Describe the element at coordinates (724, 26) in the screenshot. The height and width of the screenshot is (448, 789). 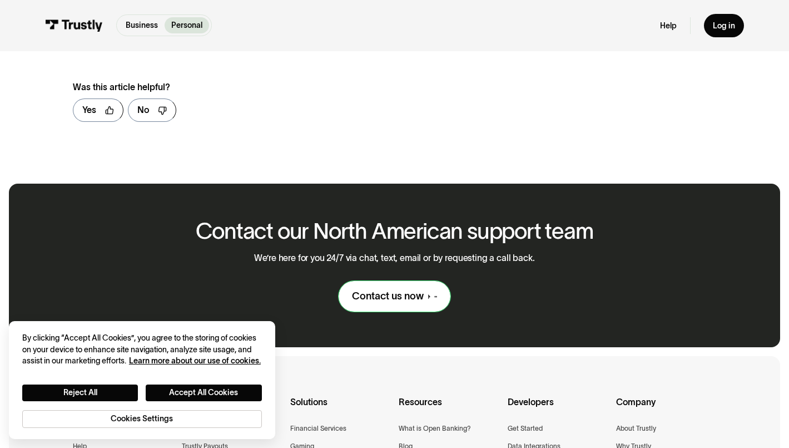
I see `div: Log in` at that location.